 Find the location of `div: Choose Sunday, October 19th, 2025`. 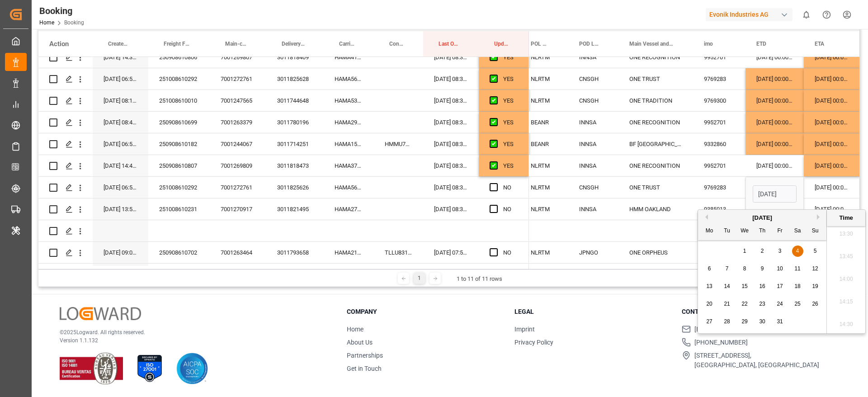

div: Choose Sunday, October 19th, 2025 is located at coordinates (815, 287).